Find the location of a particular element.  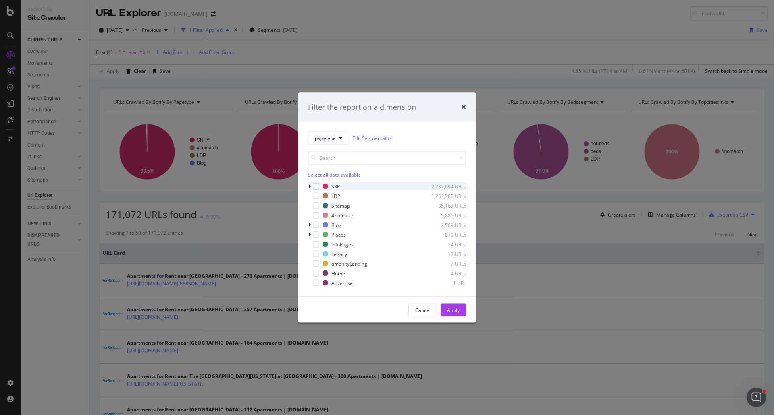

div: SRP is located at coordinates (335, 186).